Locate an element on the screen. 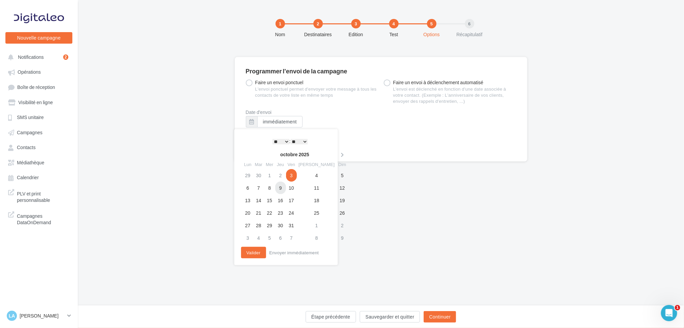 This screenshot has height=328, width=684. td: 11 is located at coordinates (317, 188).